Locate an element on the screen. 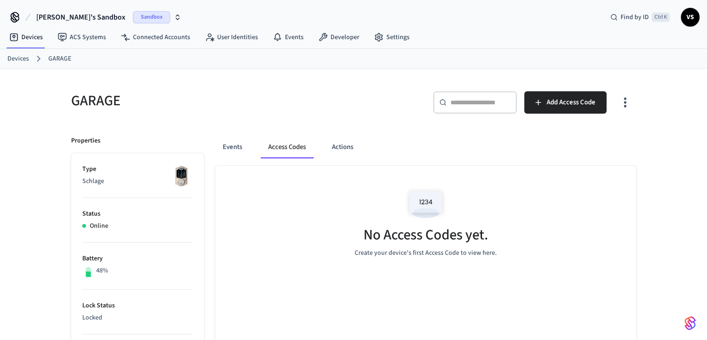 The image size is (707, 340). button: Add Access Code is located at coordinates (566, 102).